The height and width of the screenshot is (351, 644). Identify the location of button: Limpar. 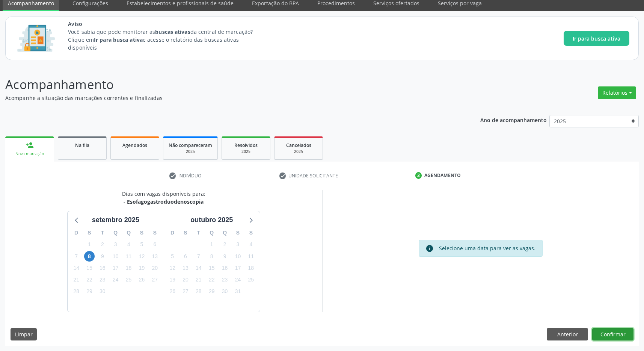
(24, 334).